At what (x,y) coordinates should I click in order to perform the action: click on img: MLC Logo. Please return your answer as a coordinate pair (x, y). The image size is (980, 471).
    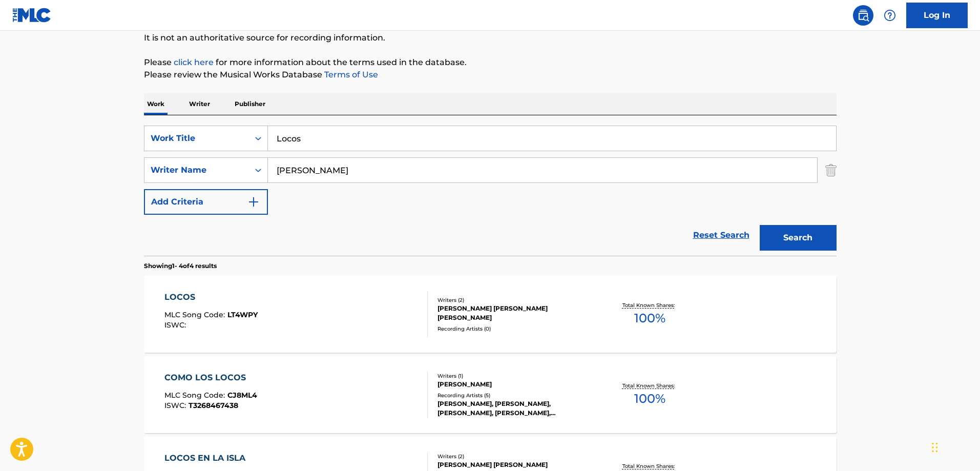
    Looking at the image, I should click on (32, 15).